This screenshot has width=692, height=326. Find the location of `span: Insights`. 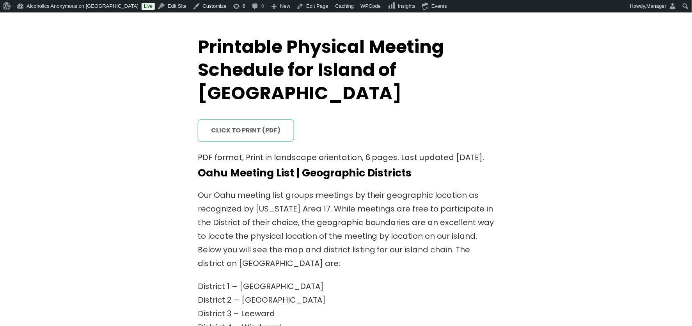

span: Insights is located at coordinates (407, 6).